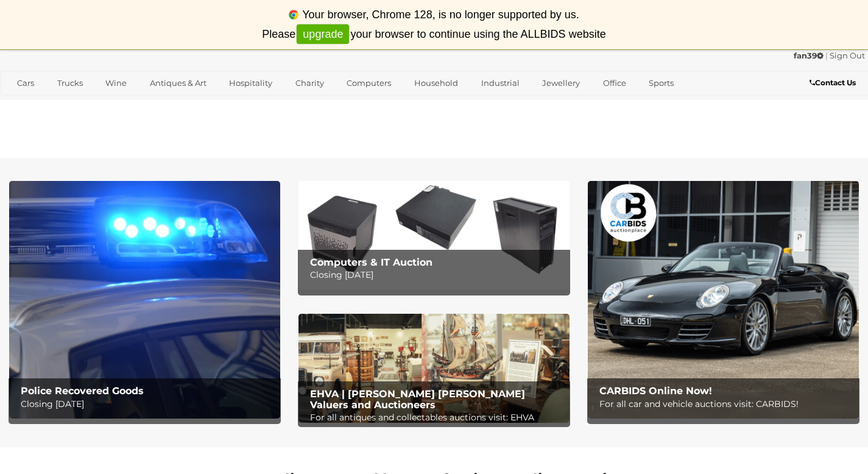 This screenshot has height=474, width=868. Describe the element at coordinates (561, 83) in the screenshot. I see `a: Jewellery` at that location.